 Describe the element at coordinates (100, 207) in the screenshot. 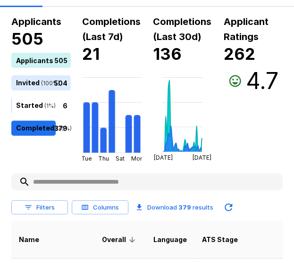

I see `button: Columns` at that location.